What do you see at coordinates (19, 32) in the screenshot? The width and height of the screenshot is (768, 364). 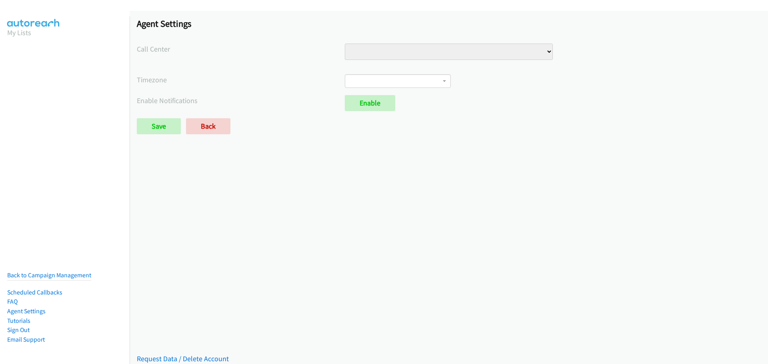 I see `a: My Lists` at bounding box center [19, 32].